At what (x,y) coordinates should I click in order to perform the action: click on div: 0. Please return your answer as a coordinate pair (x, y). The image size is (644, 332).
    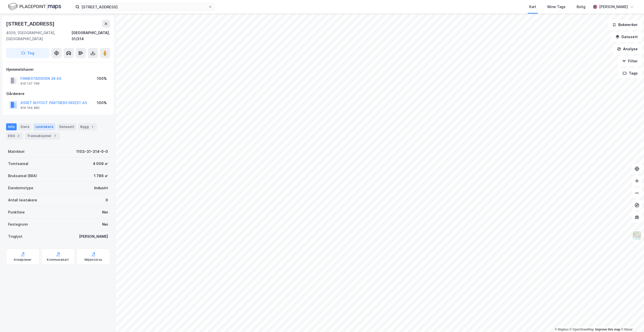
    Looking at the image, I should click on (107, 200).